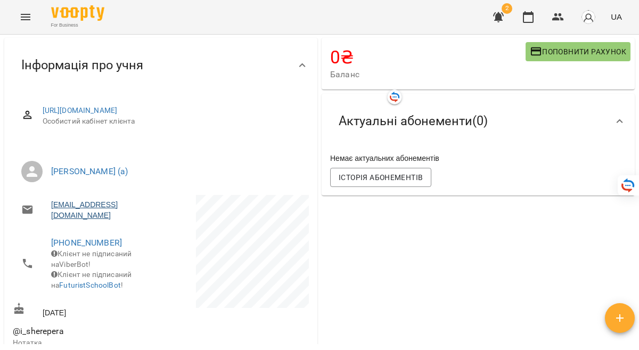 This screenshot has width=639, height=350. Describe the element at coordinates (578, 52) in the screenshot. I see `span: Поповнити рахунок` at that location.